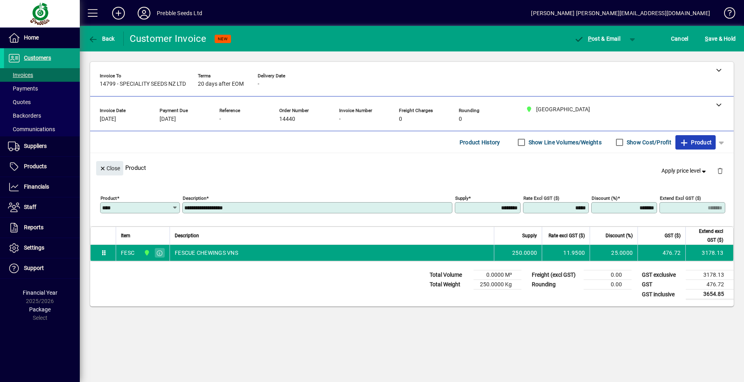  What do you see at coordinates (42, 116) in the screenshot?
I see `a: Backorders` at bounding box center [42, 116].